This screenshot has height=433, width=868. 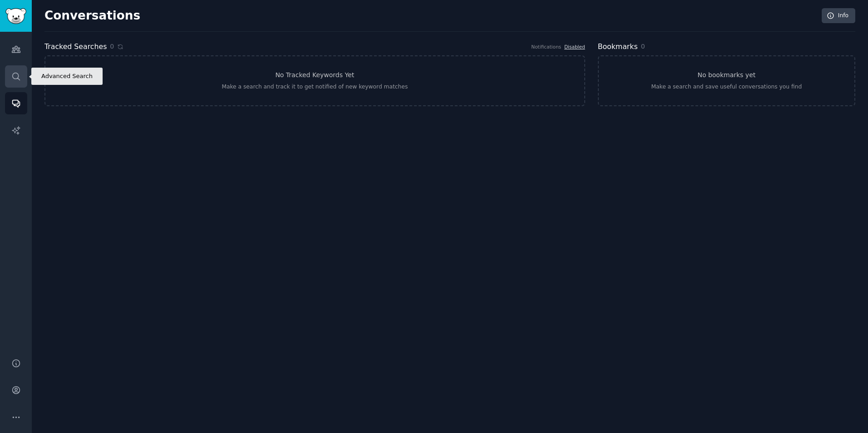 What do you see at coordinates (315, 87) in the screenshot?
I see `div: Make a search and track it to get notified of new keyword matches` at bounding box center [315, 87].